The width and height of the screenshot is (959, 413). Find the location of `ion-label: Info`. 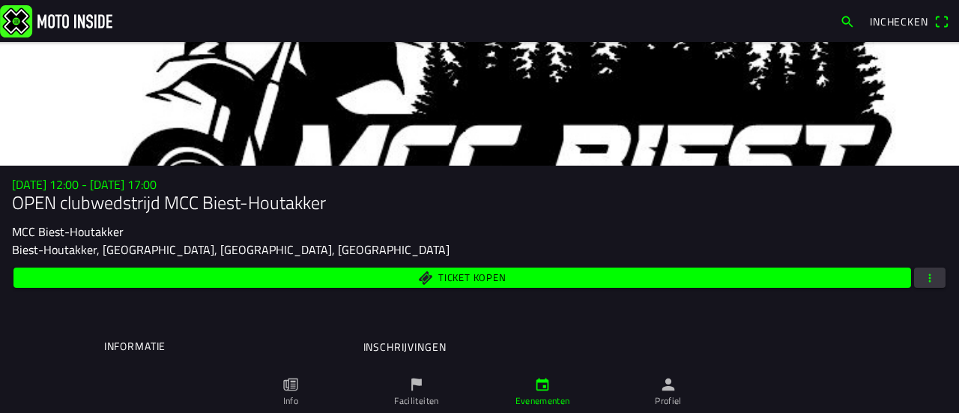

ion-label: Info is located at coordinates (291, 401).